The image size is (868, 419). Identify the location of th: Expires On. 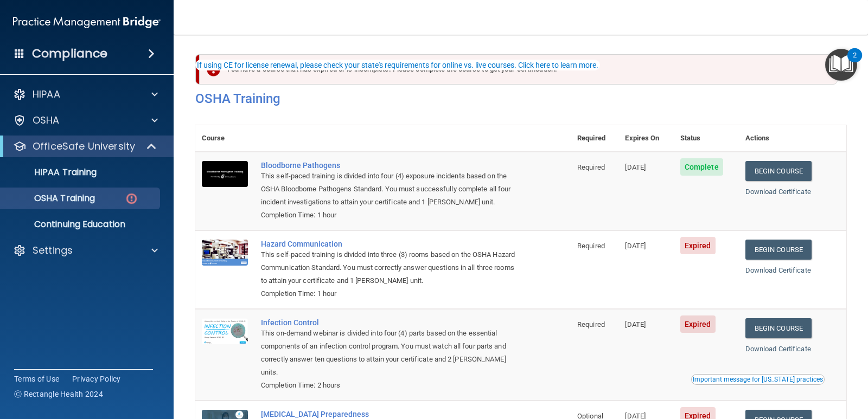
(646, 138).